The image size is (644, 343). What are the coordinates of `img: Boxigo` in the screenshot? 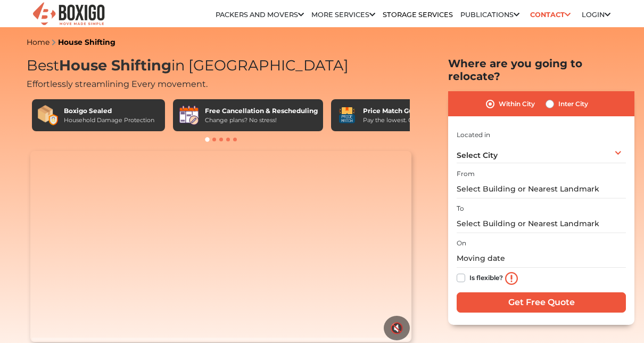 It's located at (69, 14).